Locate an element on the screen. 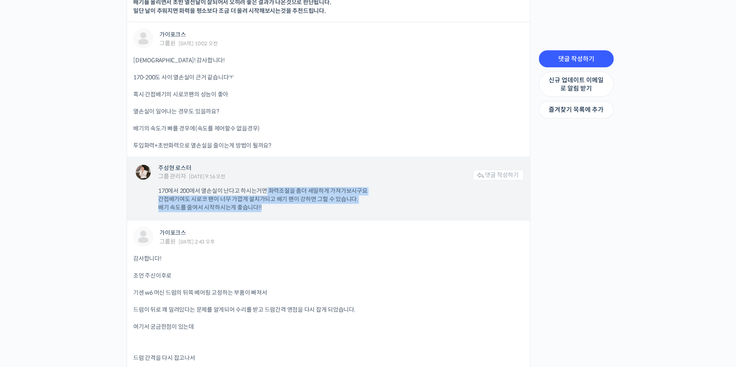 This screenshot has width=736, height=367. p: 드럼 간격을 다시 잡고나서 is located at coordinates (328, 358).